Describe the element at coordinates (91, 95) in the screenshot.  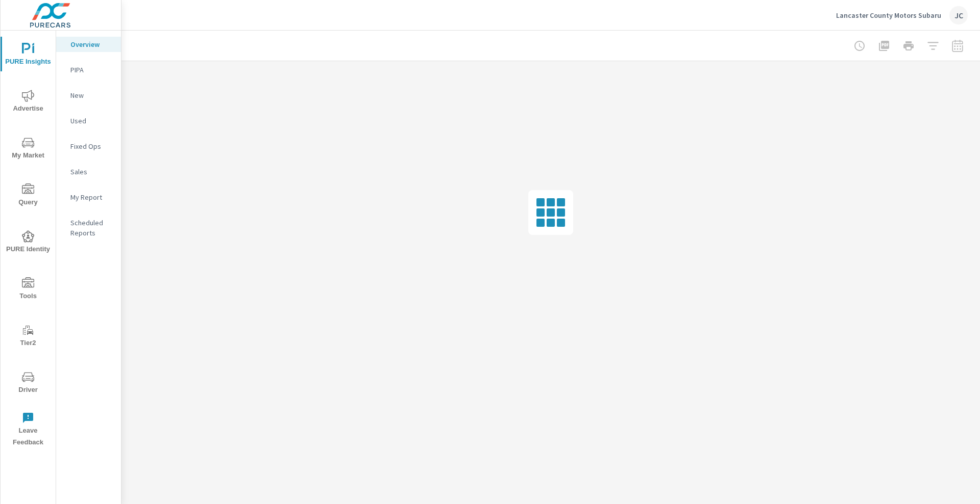
I see `p: New` at that location.